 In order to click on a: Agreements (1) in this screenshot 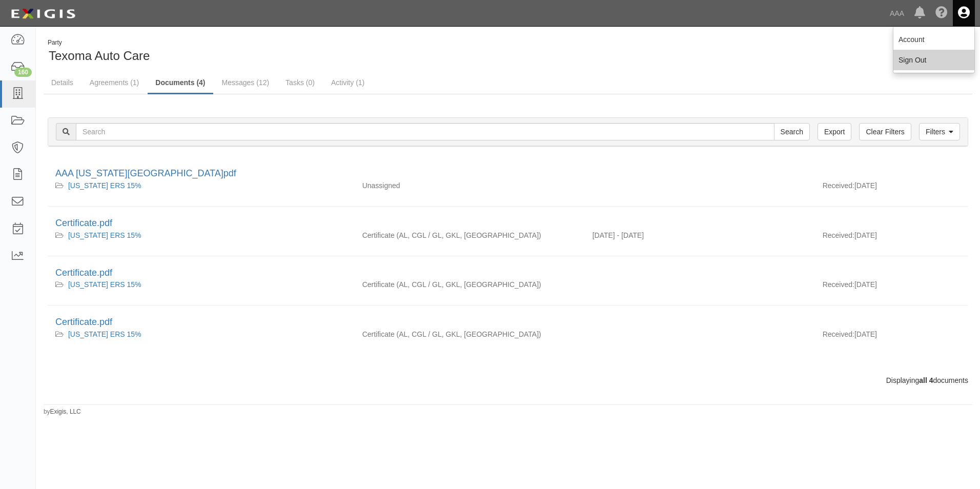, I will do `click(115, 82)`.